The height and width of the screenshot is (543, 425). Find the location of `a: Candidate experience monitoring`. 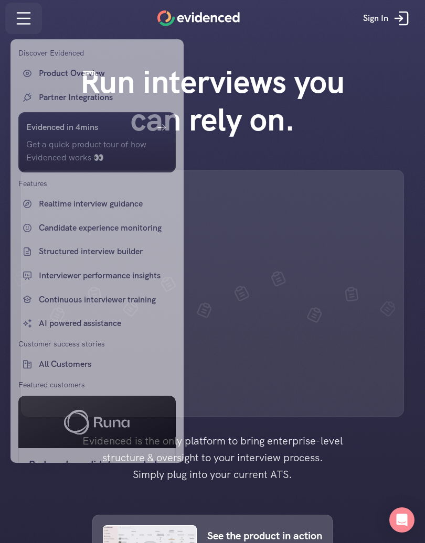

a: Candidate experience monitoring is located at coordinates (97, 228).